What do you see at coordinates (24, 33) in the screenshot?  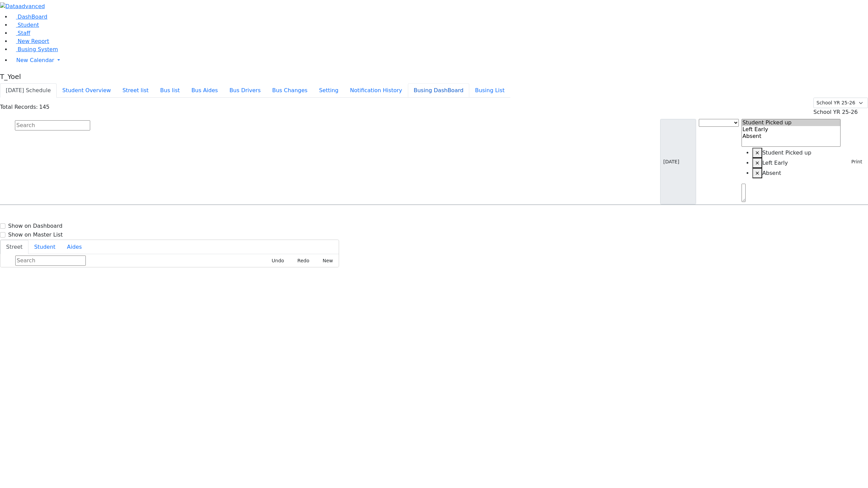 I see `span: Staff` at bounding box center [24, 33].